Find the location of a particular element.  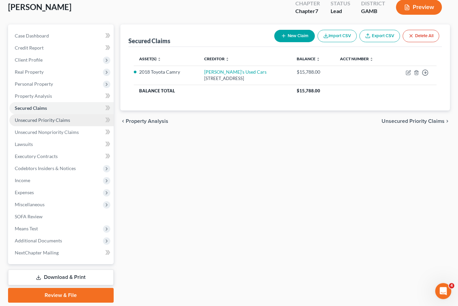

a: Executory Contracts is located at coordinates (61, 157).